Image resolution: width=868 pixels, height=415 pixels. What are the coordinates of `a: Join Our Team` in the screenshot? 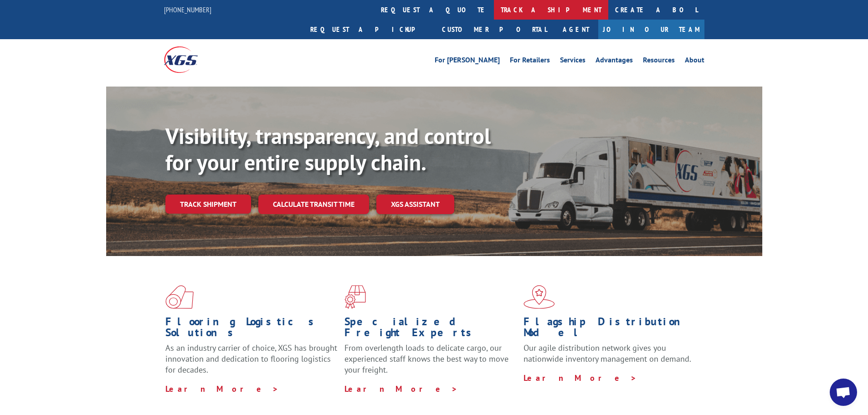 It's located at (651, 29).